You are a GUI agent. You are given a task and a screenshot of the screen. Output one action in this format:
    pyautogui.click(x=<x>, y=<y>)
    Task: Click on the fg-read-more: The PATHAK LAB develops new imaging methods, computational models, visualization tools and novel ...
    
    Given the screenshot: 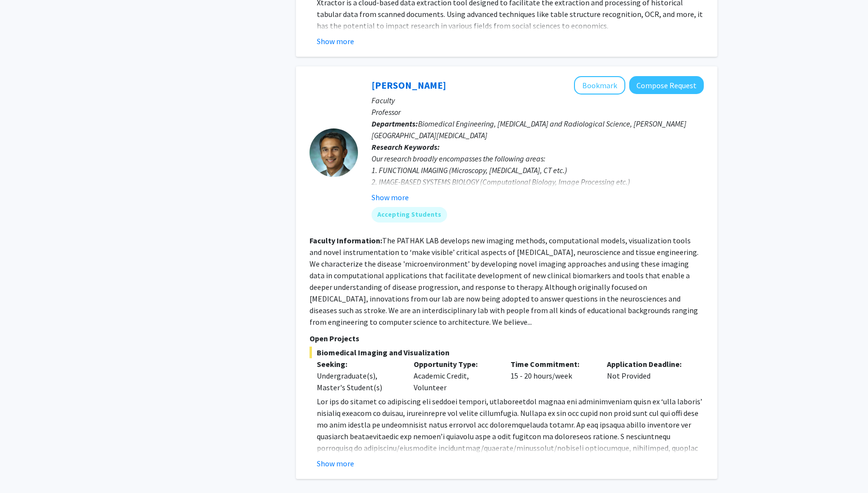 What is the action you would take?
    pyautogui.click(x=504, y=281)
    